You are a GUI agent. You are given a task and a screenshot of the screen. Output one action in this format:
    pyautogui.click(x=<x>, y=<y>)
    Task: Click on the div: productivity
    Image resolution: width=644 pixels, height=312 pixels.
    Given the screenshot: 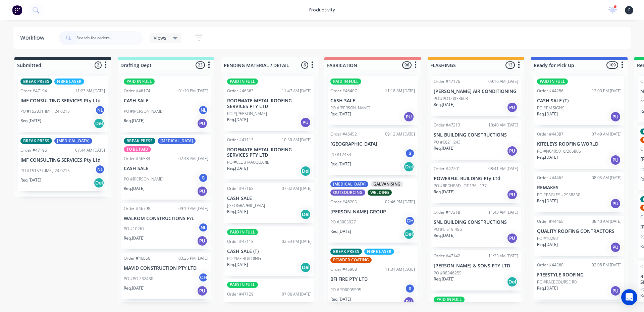 What is the action you would take?
    pyautogui.click(x=322, y=10)
    